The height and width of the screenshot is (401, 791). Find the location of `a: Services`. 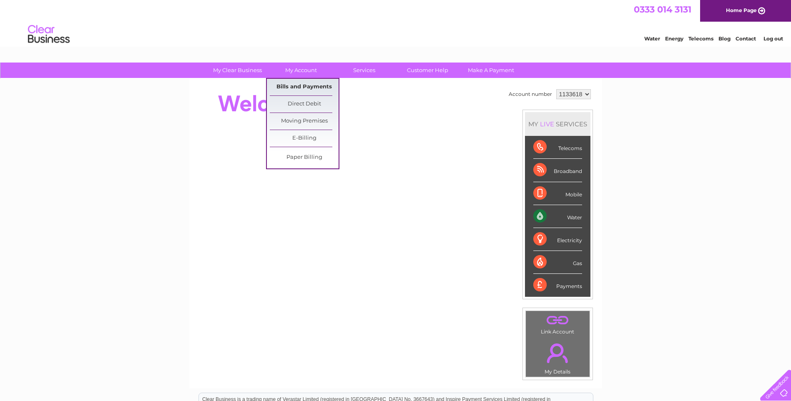

a: Services is located at coordinates (364, 70).